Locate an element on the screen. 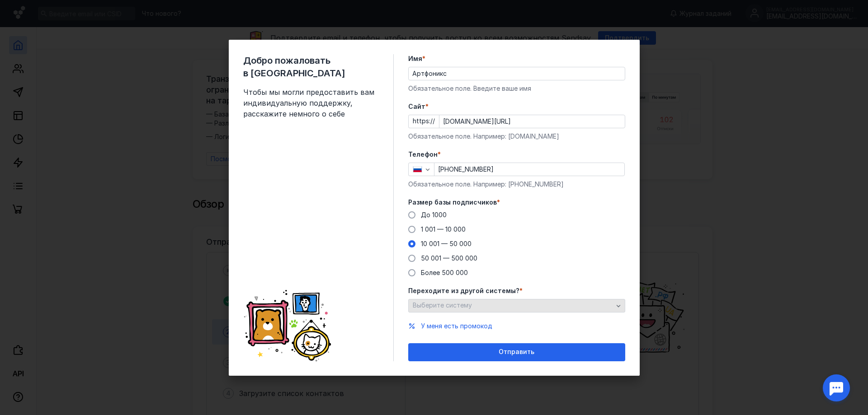  span: У меня есть промокод is located at coordinates (456, 326).